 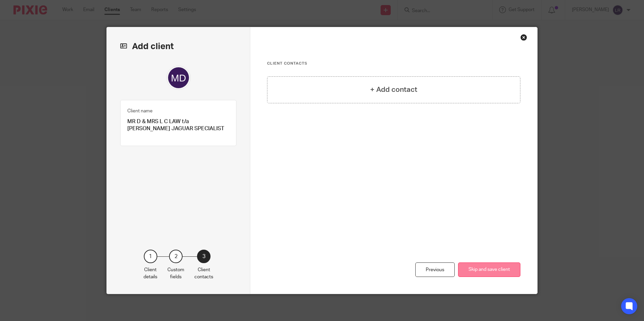 I want to click on img: svg%3E, so click(x=178, y=78).